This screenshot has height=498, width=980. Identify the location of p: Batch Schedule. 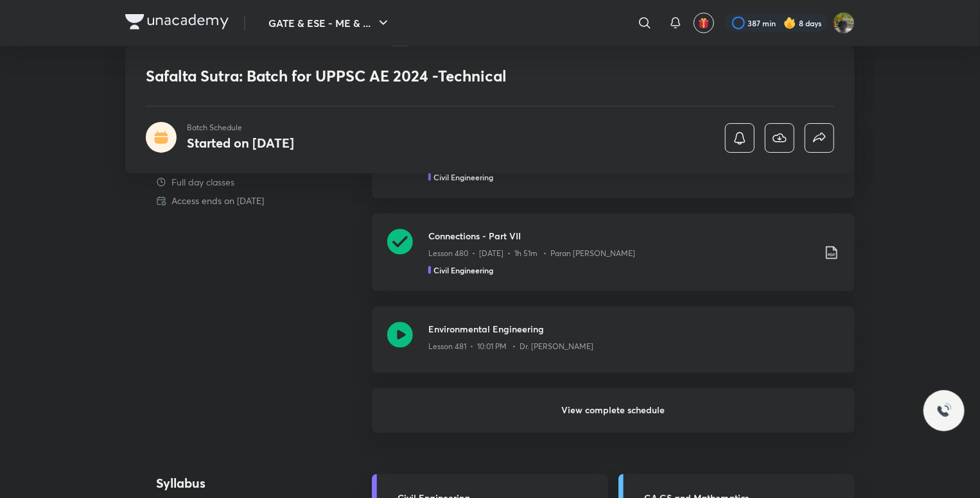
(240, 128).